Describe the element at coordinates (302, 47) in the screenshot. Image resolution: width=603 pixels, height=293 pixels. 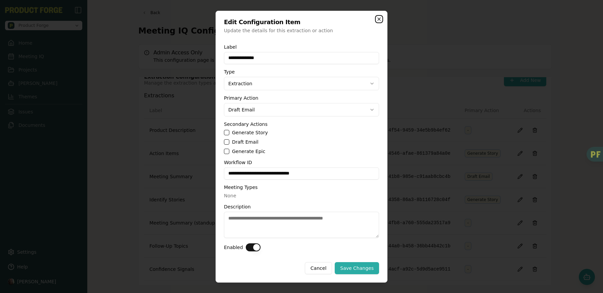
I see `label: Label` at that location.